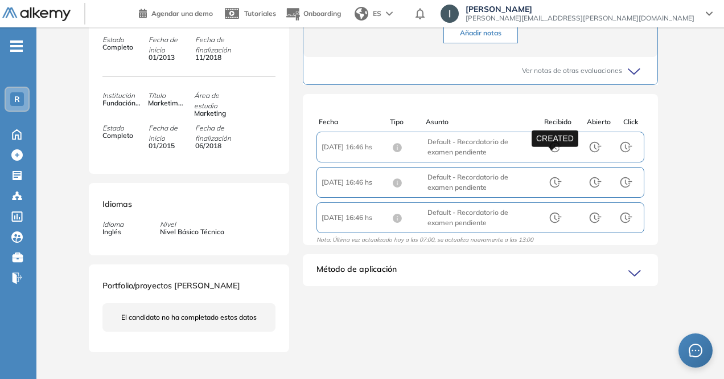 The image size is (724, 379). What do you see at coordinates (631, 122) in the screenshot?
I see `div: Click` at bounding box center [631, 122].